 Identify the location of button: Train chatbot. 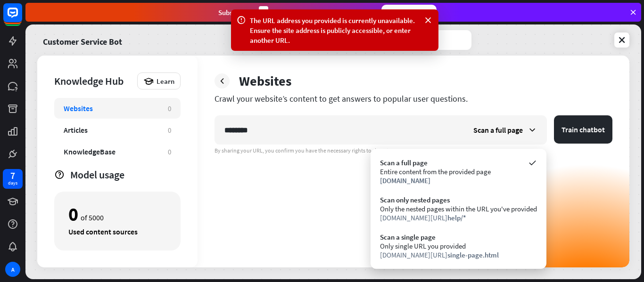
(583, 130).